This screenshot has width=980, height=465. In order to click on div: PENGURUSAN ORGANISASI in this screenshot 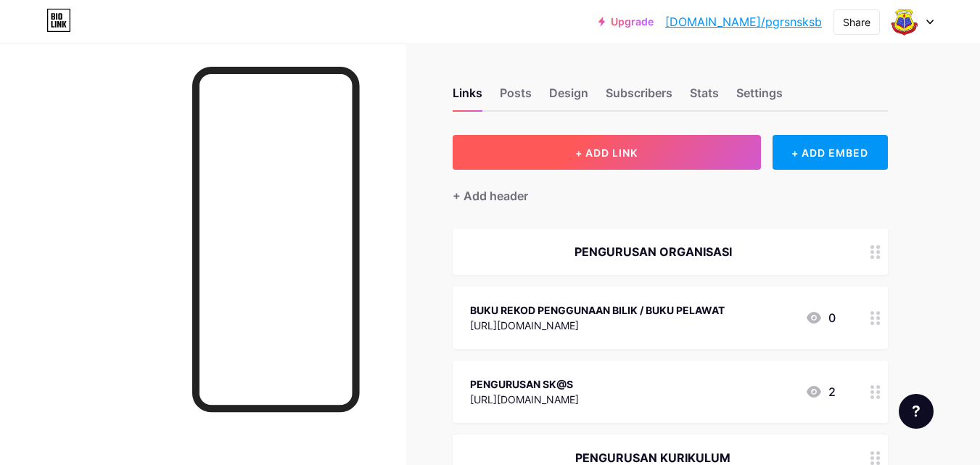, I will do `click(653, 252)`.